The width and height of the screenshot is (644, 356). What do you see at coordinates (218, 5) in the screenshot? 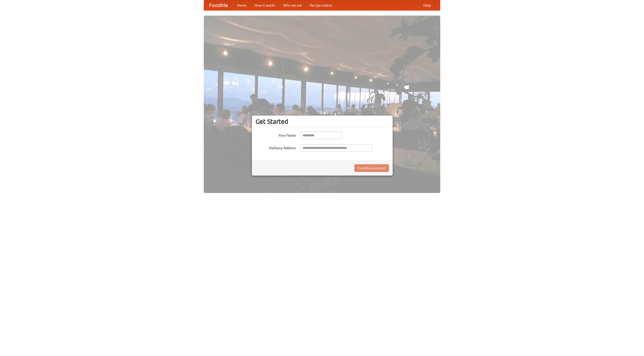
I see `a: FoodMe` at bounding box center [218, 5].